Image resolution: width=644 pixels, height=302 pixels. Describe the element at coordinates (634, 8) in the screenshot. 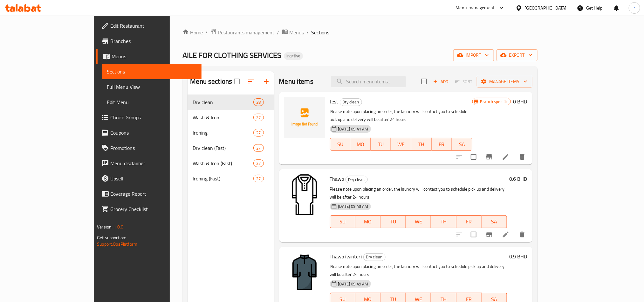

I see `span: r` at that location.